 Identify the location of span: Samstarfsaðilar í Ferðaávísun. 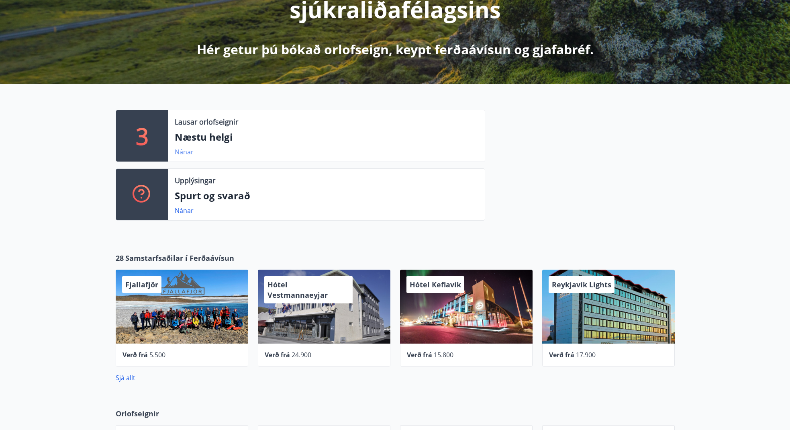
(180, 258).